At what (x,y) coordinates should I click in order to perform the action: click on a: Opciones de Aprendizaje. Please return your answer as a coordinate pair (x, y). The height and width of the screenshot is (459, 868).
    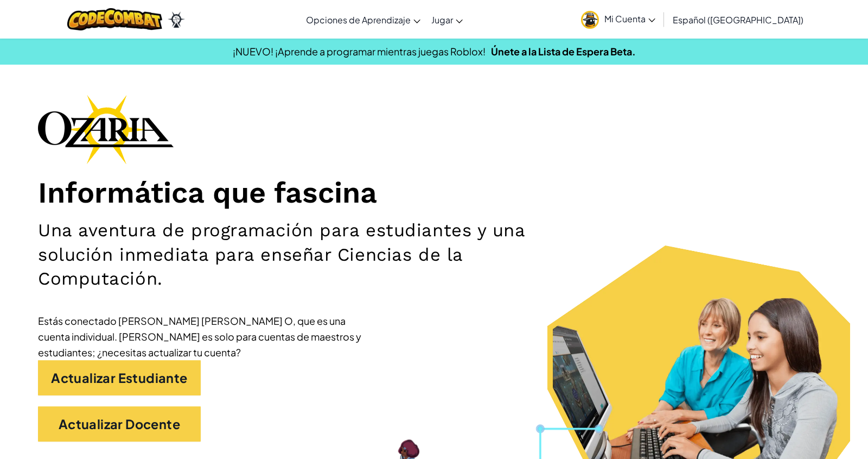
    Looking at the image, I should click on (363, 19).